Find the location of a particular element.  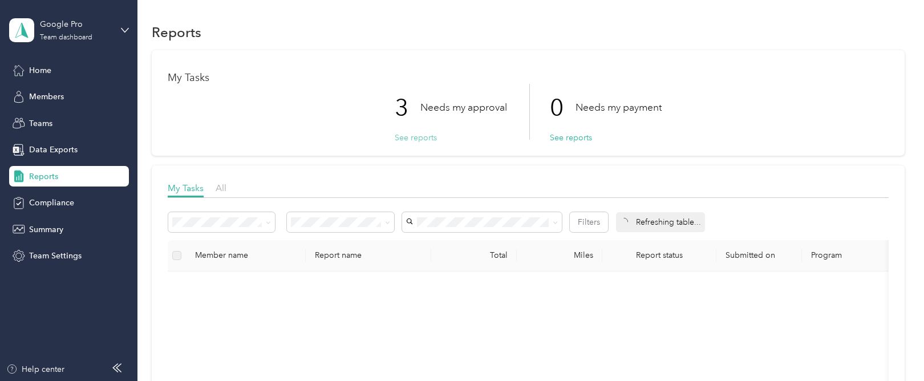

div: Refreshing table... is located at coordinates (660, 222).